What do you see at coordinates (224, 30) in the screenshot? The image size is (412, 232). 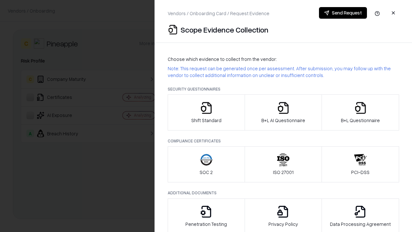 I see `p: Scope Evidence Collection` at bounding box center [224, 30].